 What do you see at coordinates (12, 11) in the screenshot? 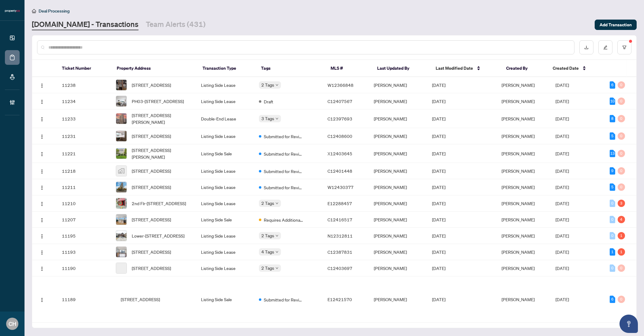
I see `img: logo` at bounding box center [12, 11].